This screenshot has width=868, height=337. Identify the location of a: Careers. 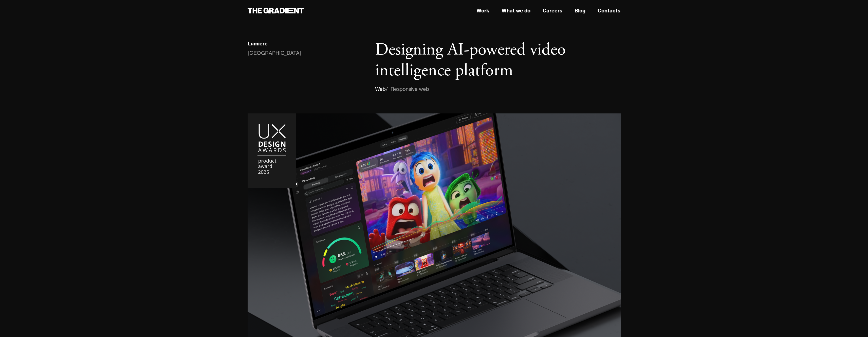
(552, 11).